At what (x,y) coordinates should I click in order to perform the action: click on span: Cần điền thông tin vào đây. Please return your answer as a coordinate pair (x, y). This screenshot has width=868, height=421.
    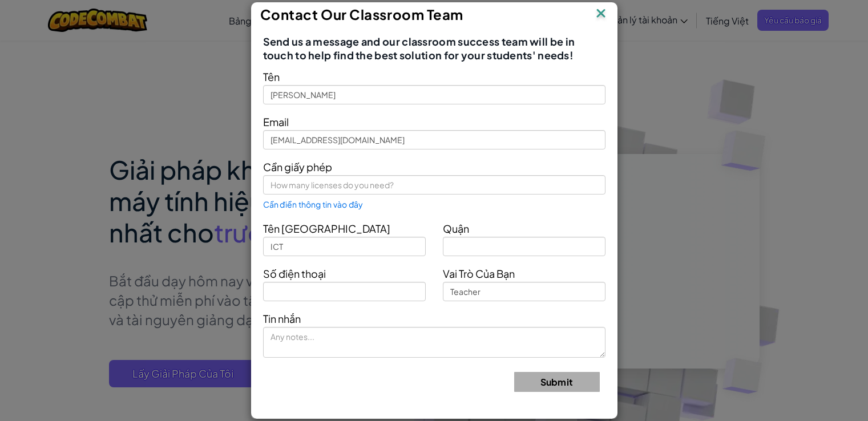
    Looking at the image, I should click on (313, 204).